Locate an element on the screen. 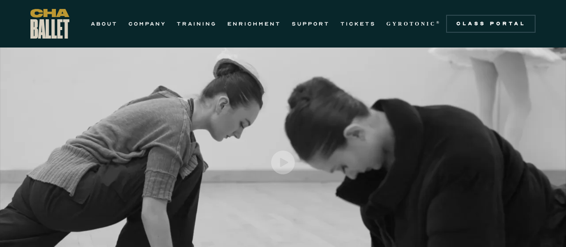 The height and width of the screenshot is (247, 566). a: SUPPORT is located at coordinates (311, 24).